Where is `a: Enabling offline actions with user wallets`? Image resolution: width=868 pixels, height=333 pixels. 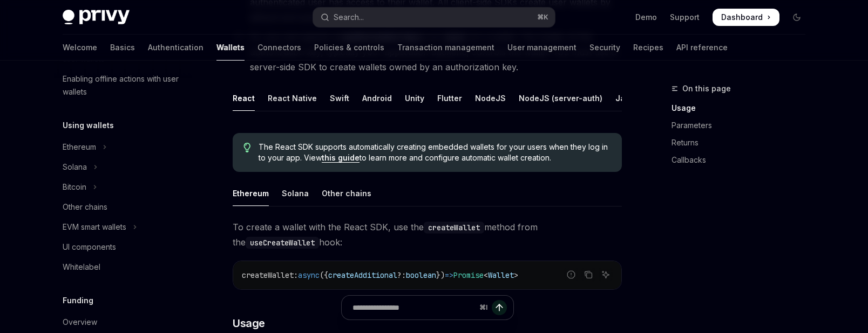 a: Enabling offline actions with user wallets is located at coordinates (123, 85).